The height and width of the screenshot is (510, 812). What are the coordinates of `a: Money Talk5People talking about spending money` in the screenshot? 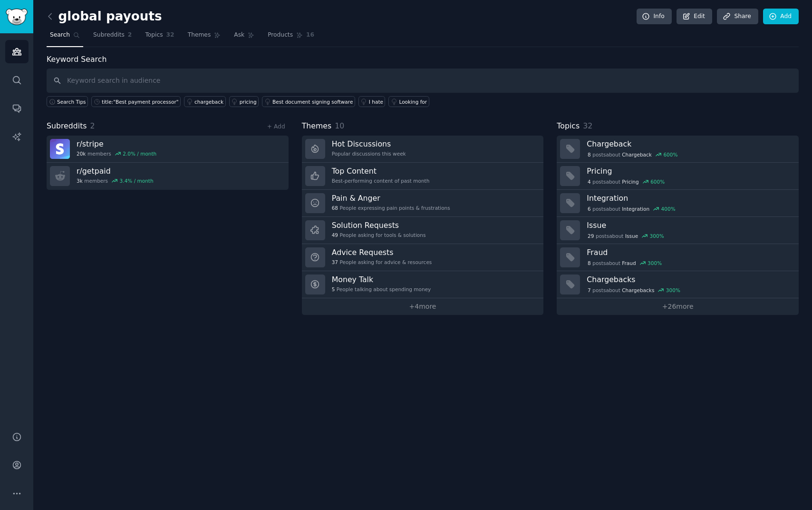 It's located at (422, 285).